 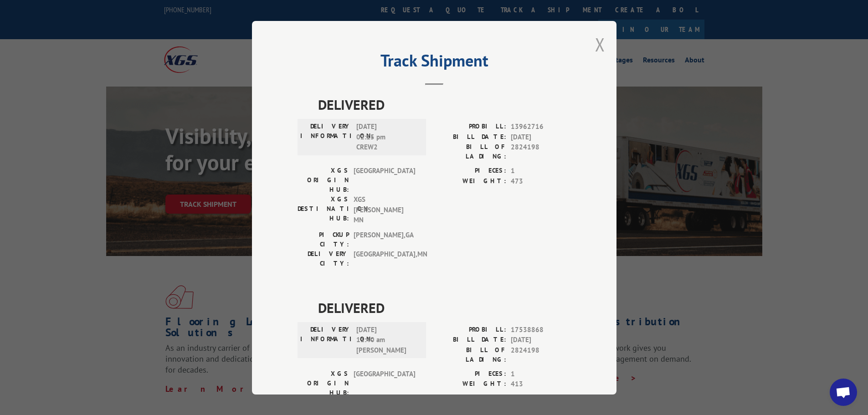 What do you see at coordinates (541, 181) in the screenshot?
I see `span: 473` at bounding box center [541, 181].